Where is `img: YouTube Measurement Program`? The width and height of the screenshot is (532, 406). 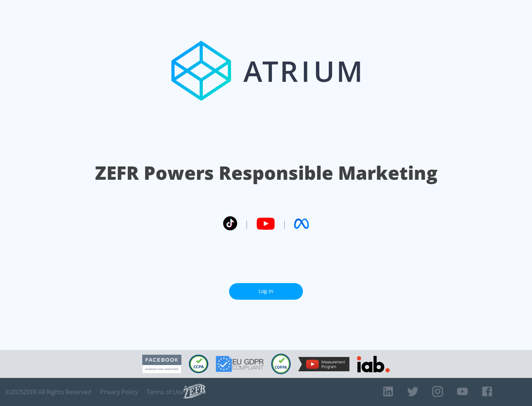
img: YouTube Measurement Program is located at coordinates (324, 364).